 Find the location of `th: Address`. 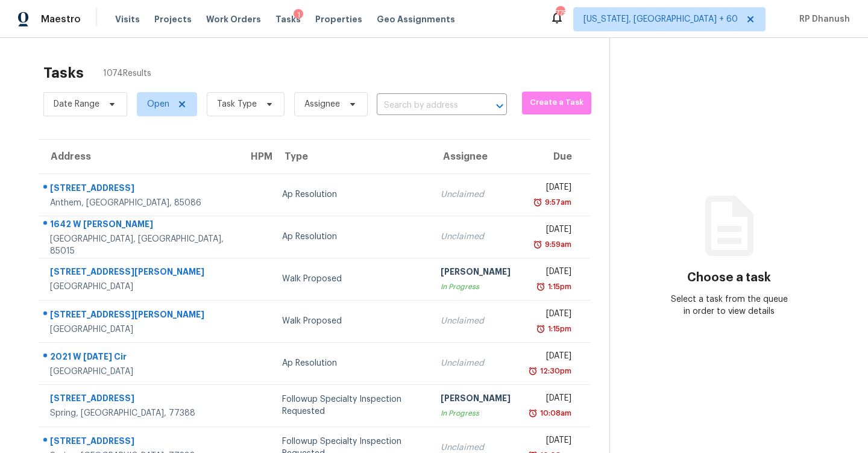

th: Address is located at coordinates (139, 157).